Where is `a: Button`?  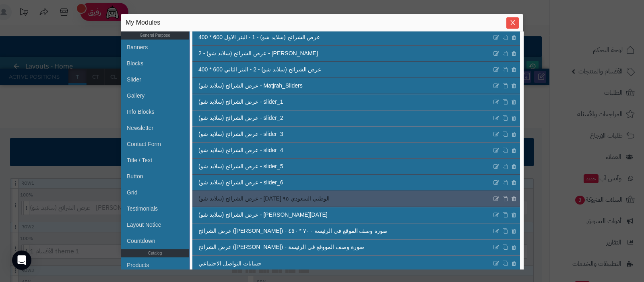 a: Button is located at coordinates (152, 176).